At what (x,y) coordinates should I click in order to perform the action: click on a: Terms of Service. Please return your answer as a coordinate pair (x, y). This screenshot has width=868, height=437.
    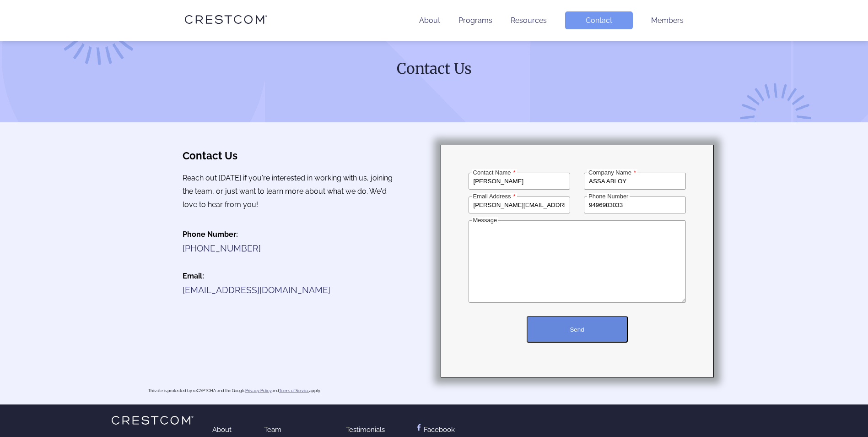
    Looking at the image, I should click on (294, 390).